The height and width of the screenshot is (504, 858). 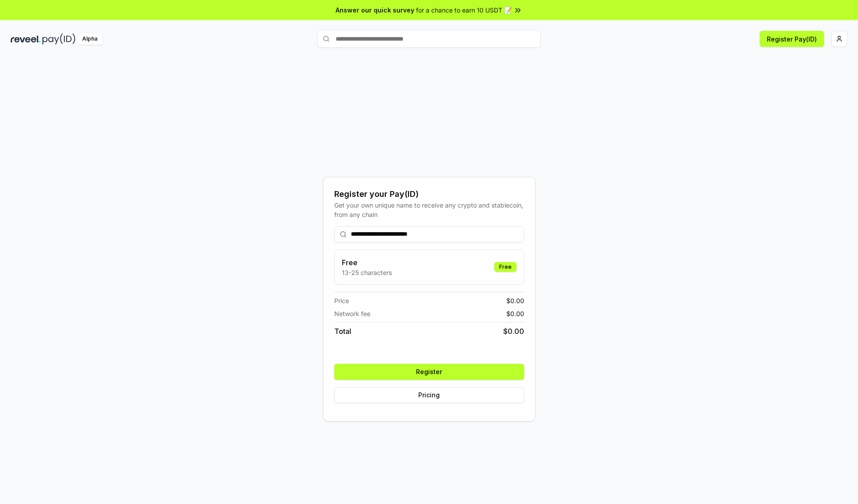 I want to click on button: Register, so click(x=429, y=372).